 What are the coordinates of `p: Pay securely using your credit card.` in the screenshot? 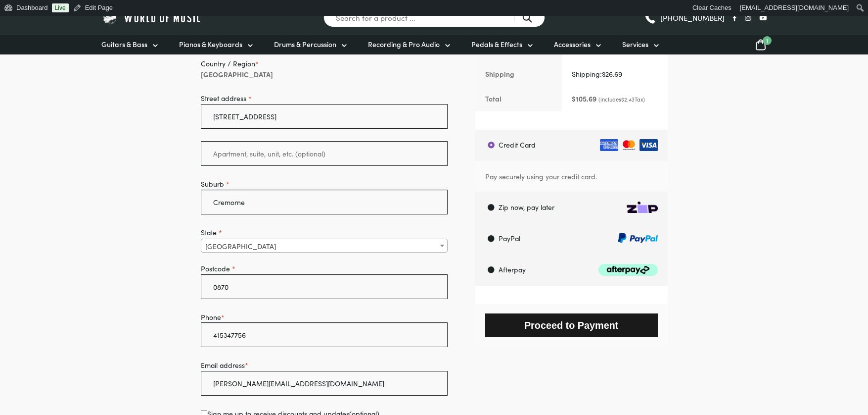 It's located at (571, 176).